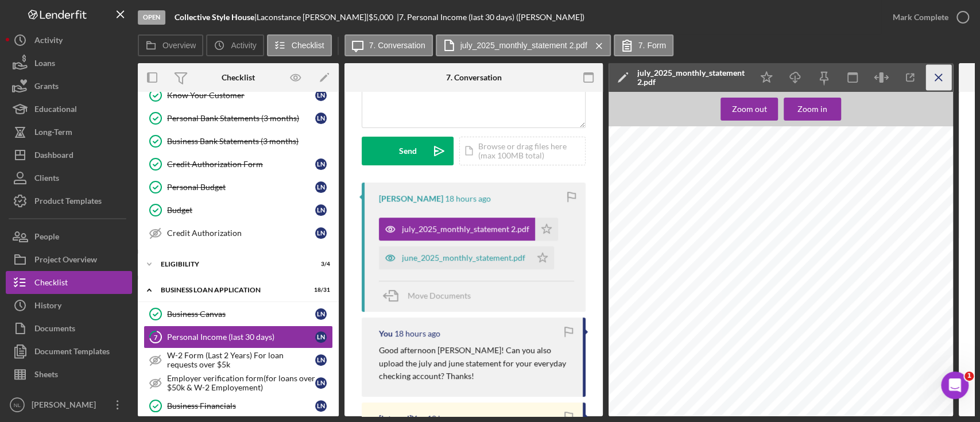 This screenshot has width=980, height=422. I want to click on div: Checklist, so click(238, 78).